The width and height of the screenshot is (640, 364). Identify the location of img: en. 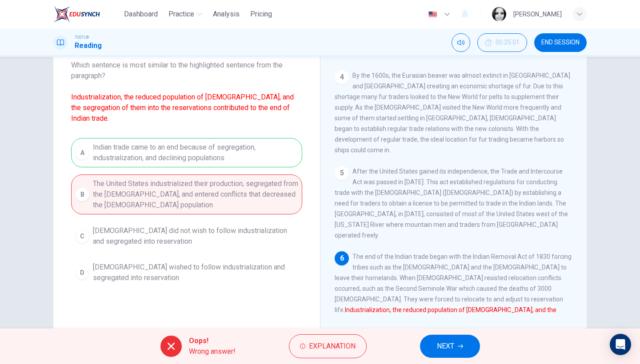
(433, 15).